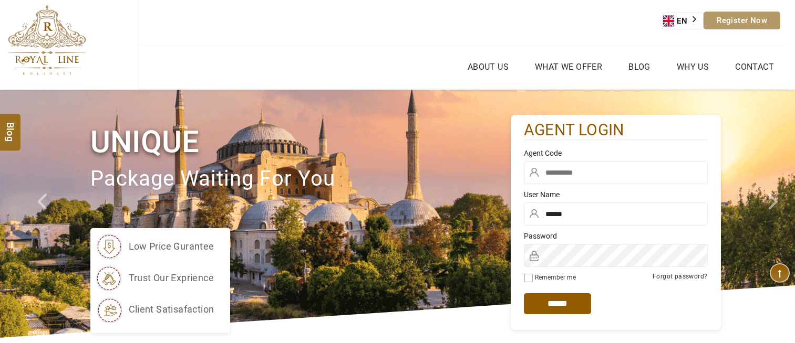 Image resolution: width=795 pixels, height=343 pixels. What do you see at coordinates (692, 67) in the screenshot?
I see `a: Why Us` at bounding box center [692, 67].